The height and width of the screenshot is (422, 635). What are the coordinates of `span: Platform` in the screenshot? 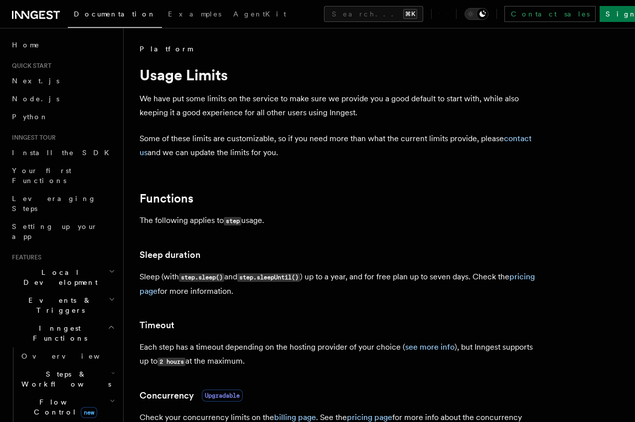 It's located at (166, 49).